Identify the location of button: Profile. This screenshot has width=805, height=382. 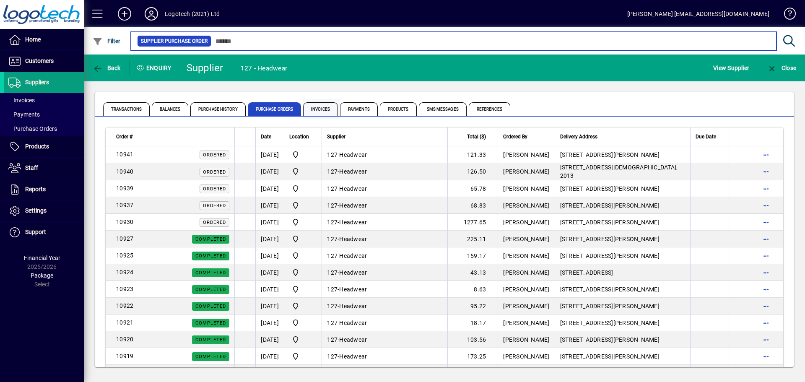
(151, 14).